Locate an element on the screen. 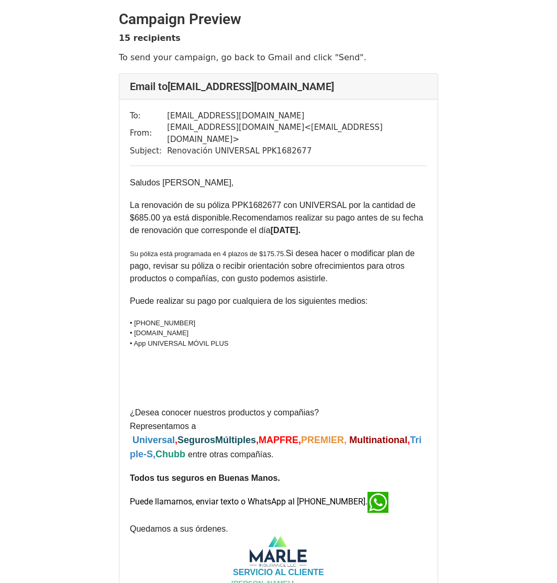 The height and width of the screenshot is (583, 557). span: SERVICIO AL CLIENTE is located at coordinates (279, 572).